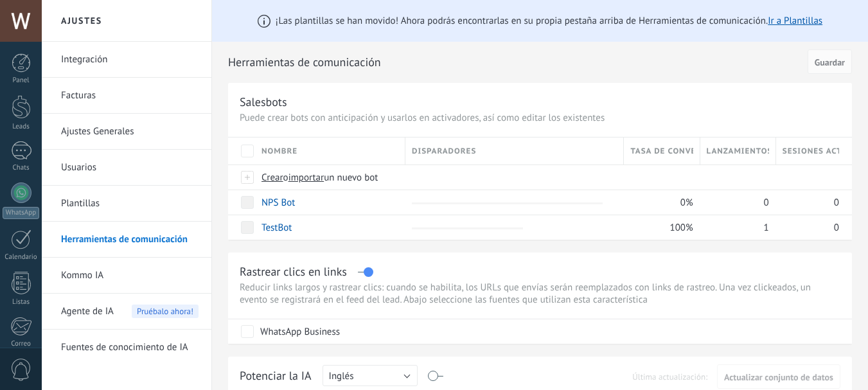 Image resolution: width=868 pixels, height=390 pixels. Describe the element at coordinates (21, 257) in the screenshot. I see `div: Calendario` at that location.